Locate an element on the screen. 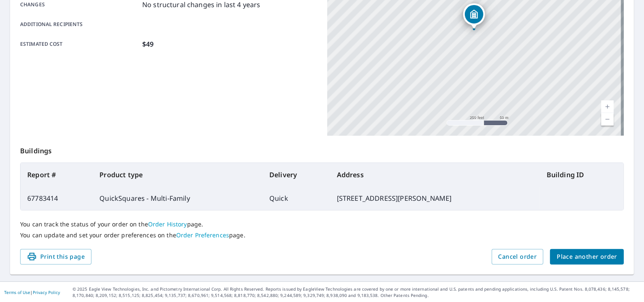  td: 67783414 is located at coordinates (57, 198).